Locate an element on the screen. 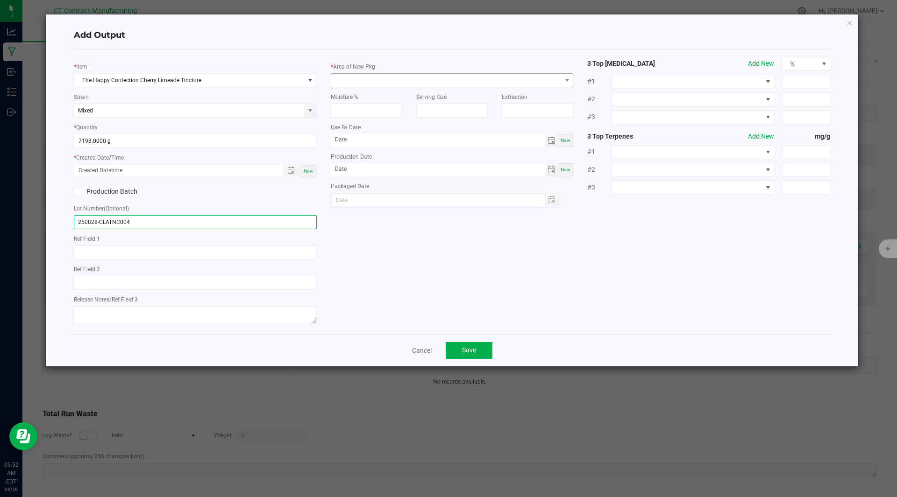 The image size is (897, 497). label: Extraction is located at coordinates (514, 97).